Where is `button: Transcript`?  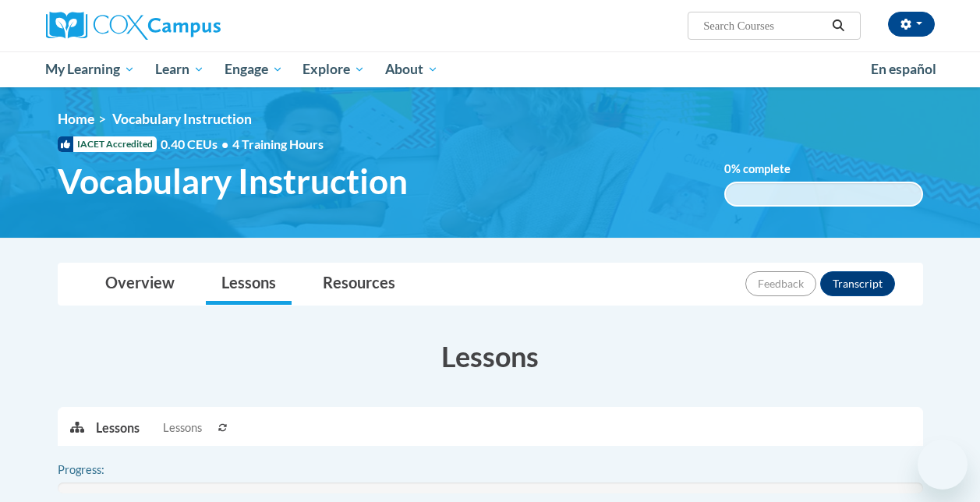
button: Transcript is located at coordinates (857, 283).